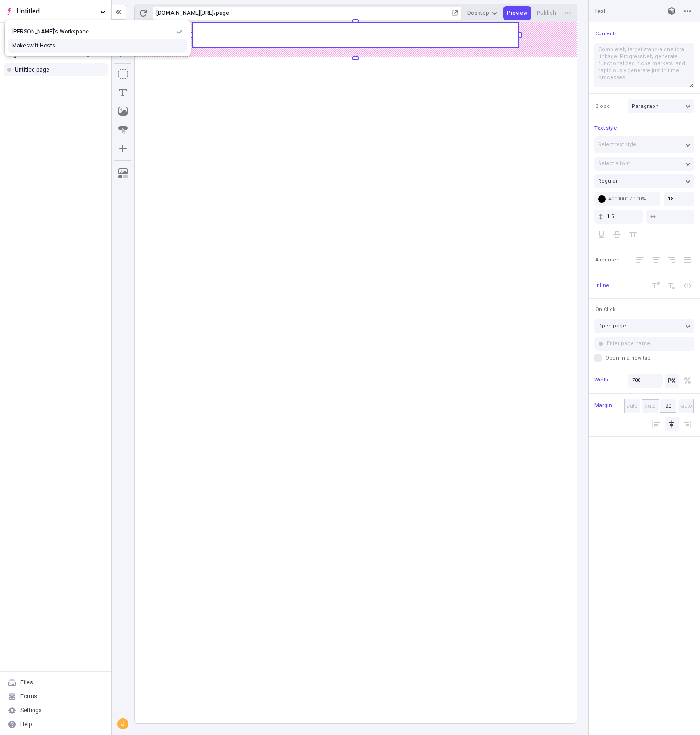 Image resolution: width=700 pixels, height=735 pixels. What do you see at coordinates (672, 424) in the screenshot?
I see `button: Align center` at bounding box center [672, 424].